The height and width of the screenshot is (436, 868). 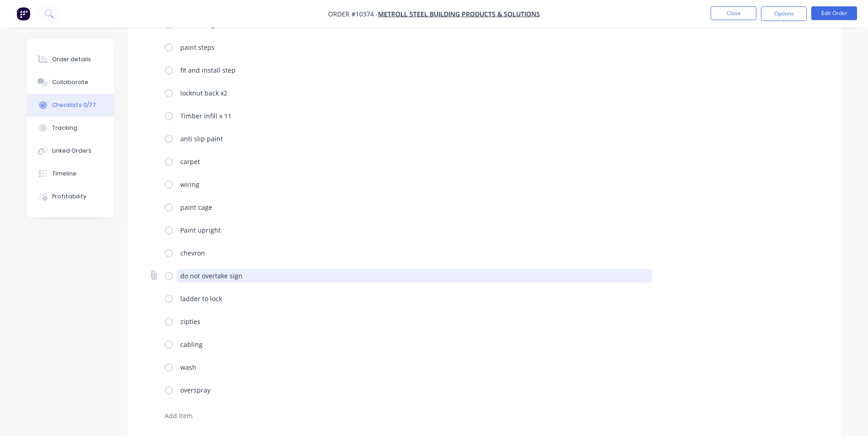 I want to click on textarea: locknut back x2, so click(x=414, y=93).